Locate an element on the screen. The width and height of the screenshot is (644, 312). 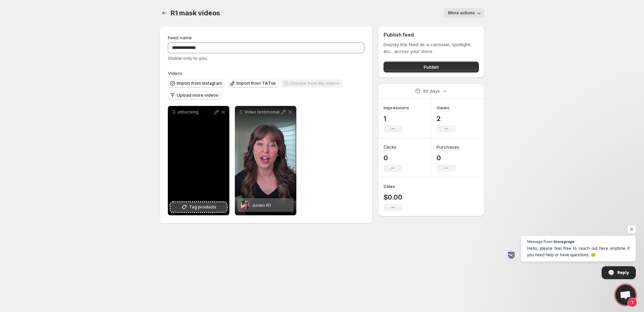
a: Open chat is located at coordinates (625, 295).